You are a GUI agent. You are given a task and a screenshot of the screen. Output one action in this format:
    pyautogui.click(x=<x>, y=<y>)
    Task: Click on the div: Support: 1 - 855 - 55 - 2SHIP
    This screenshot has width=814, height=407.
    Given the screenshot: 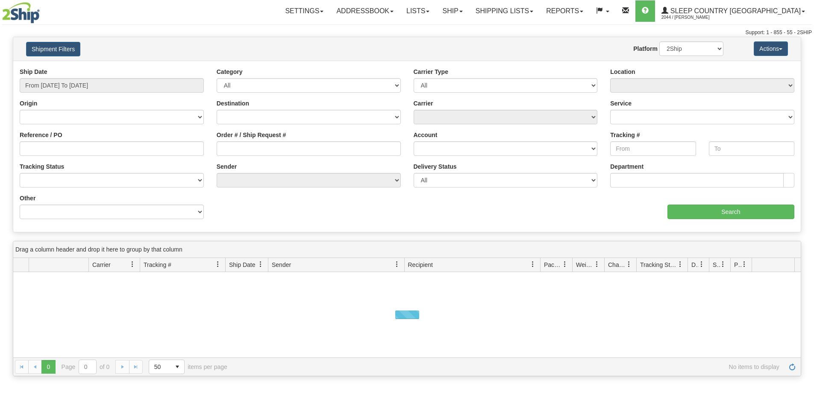 What is the action you would take?
    pyautogui.click(x=407, y=32)
    